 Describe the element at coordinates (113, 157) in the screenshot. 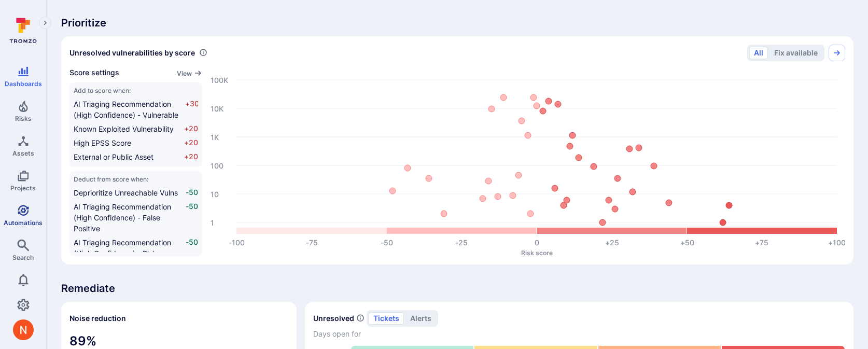

I see `span: External or Public Asset` at that location.